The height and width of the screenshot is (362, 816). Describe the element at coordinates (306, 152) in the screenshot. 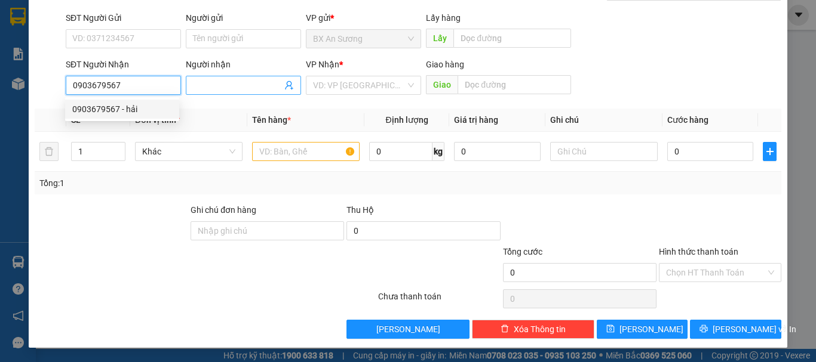

I see `input: VD: Bàn, Ghế` at that location.